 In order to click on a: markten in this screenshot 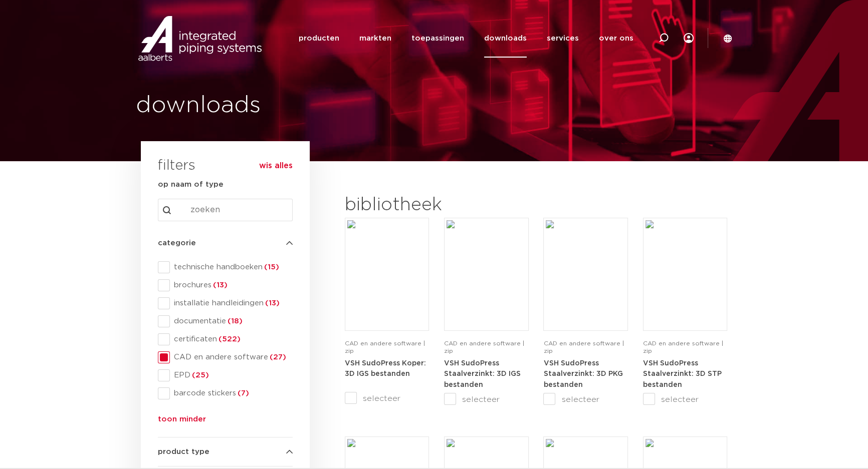, I will do `click(375, 38)`.